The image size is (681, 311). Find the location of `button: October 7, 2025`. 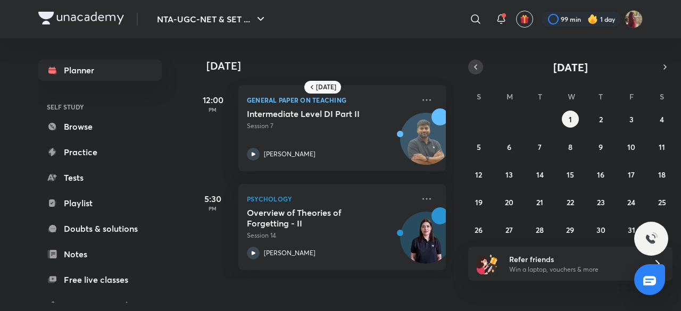

button: October 7, 2025 is located at coordinates (540, 147).